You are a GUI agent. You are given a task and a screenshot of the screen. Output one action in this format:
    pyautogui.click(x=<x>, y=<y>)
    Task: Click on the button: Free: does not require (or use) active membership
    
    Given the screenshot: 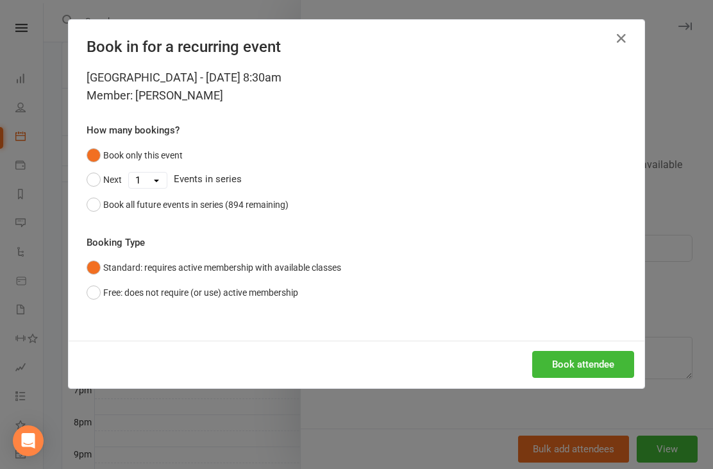 What is the action you would take?
    pyautogui.click(x=192, y=292)
    